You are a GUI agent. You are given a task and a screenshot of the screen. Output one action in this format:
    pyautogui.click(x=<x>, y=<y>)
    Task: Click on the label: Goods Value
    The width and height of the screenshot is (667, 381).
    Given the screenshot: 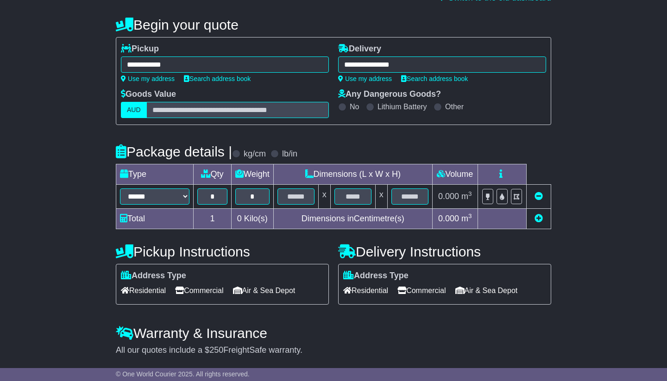 What is the action you would take?
    pyautogui.click(x=148, y=94)
    